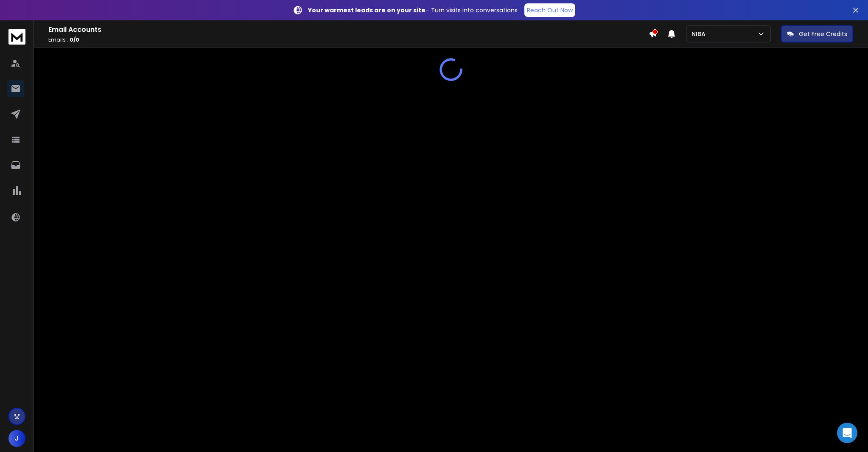 The height and width of the screenshot is (452, 868). I want to click on span: J, so click(17, 438).